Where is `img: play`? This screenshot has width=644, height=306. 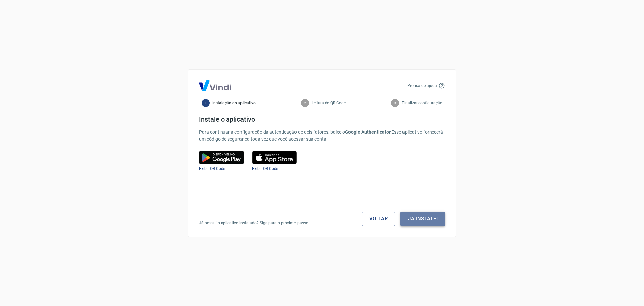
img: play is located at coordinates (274, 157).